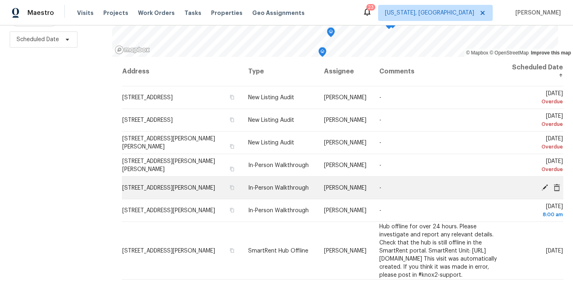 The height and width of the screenshot is (284, 573). Describe the element at coordinates (278, 251) in the screenshot. I see `span: SmartRent Hub Offline` at that location.